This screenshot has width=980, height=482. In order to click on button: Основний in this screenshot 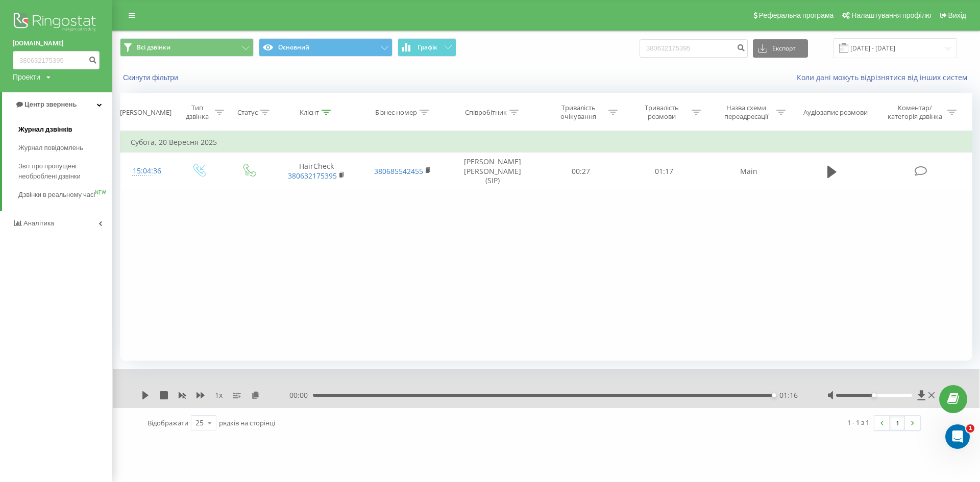, I will do `click(326, 48)`.